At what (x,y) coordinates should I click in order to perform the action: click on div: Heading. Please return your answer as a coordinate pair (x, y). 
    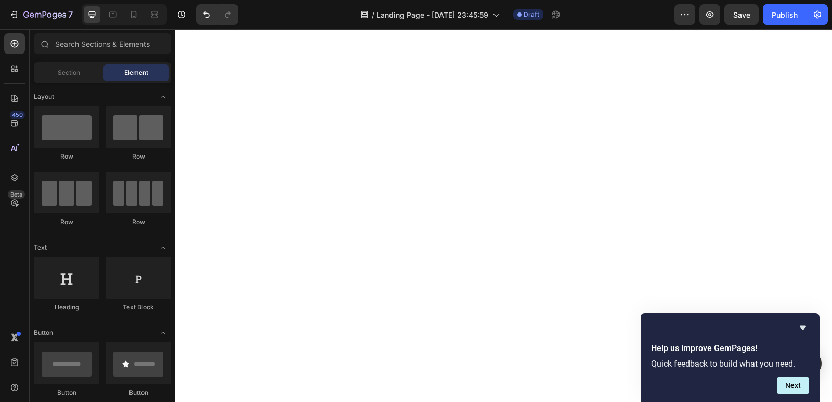
    Looking at the image, I should click on (67, 307).